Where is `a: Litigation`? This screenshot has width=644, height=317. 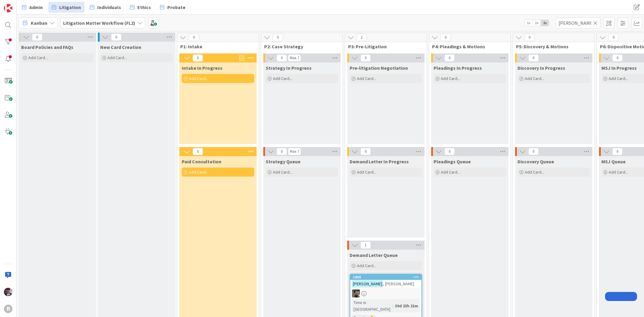 a: Litigation is located at coordinates (66, 7).